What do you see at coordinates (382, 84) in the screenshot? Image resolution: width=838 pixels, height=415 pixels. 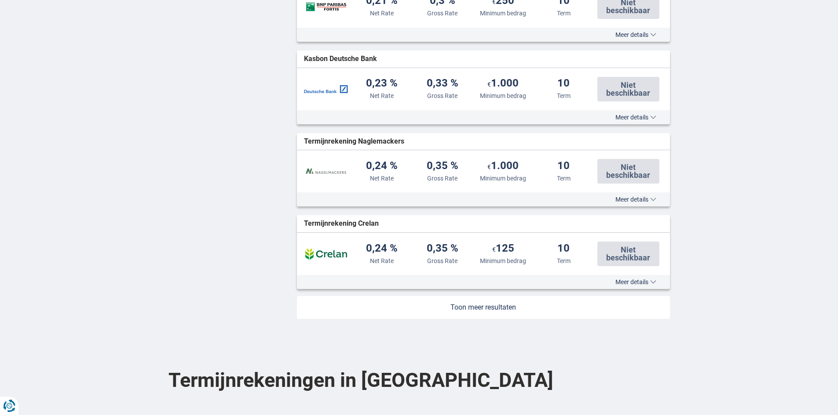 I see `div: 0,23 %` at bounding box center [382, 84].